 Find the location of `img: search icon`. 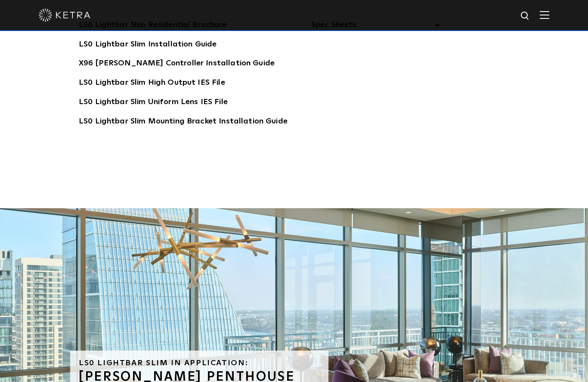

img: search icon is located at coordinates (525, 16).